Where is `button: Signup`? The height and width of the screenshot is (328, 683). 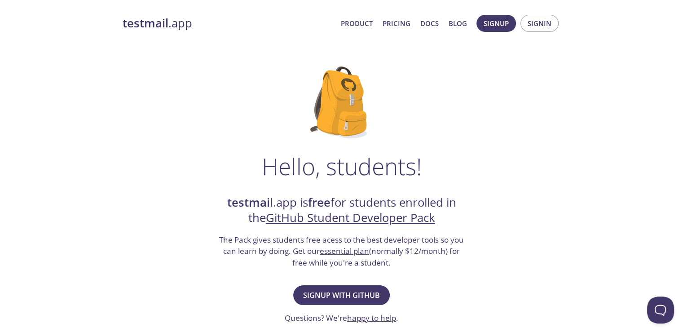
button: Signup is located at coordinates (496, 23).